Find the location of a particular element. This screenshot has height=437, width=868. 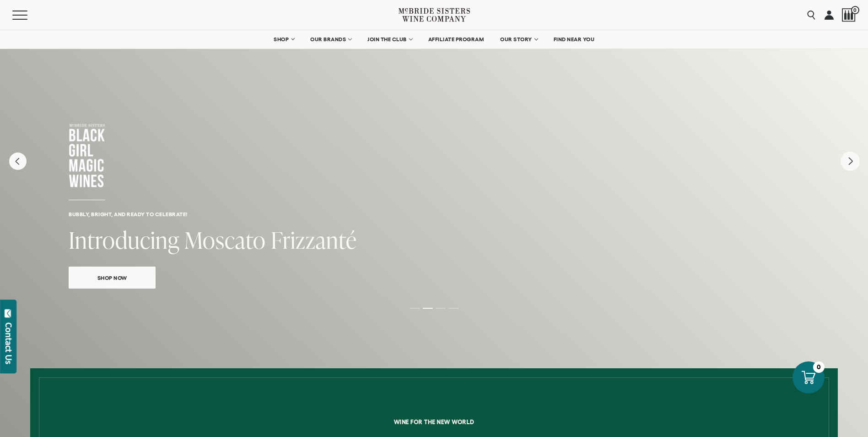

button: Next is located at coordinates (850, 161).